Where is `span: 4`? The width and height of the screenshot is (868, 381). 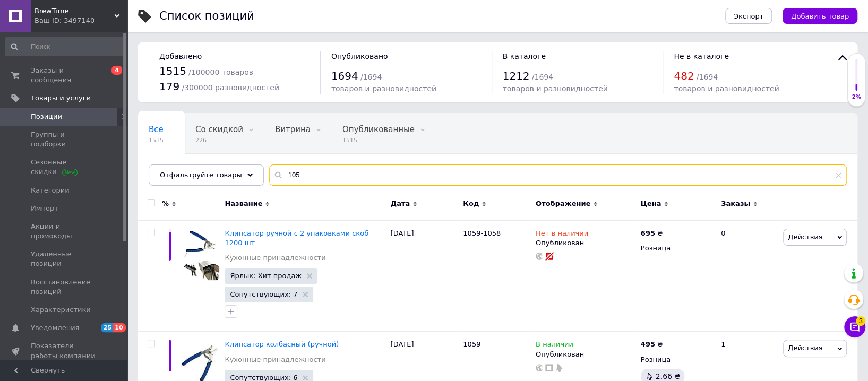 span: 4 is located at coordinates (117, 70).